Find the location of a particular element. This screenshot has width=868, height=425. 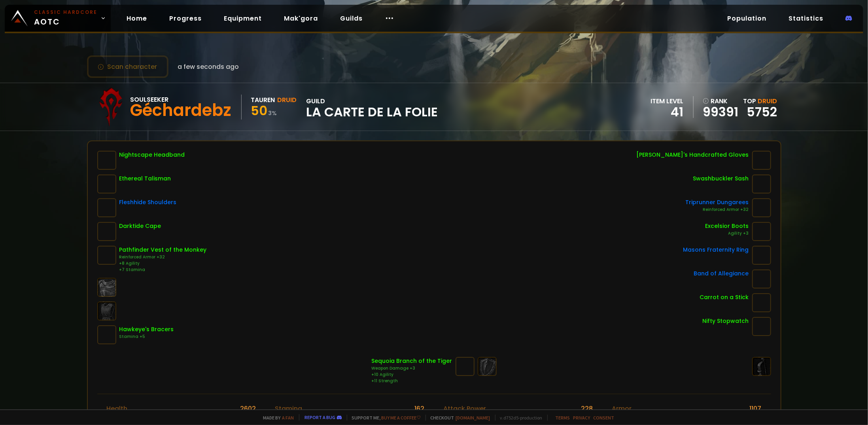

div: +7 Stamina is located at coordinates (163, 270).